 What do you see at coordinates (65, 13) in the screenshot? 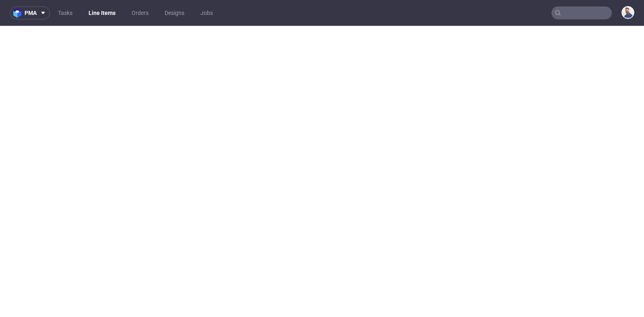
I see `a: Tasks` at bounding box center [65, 13].